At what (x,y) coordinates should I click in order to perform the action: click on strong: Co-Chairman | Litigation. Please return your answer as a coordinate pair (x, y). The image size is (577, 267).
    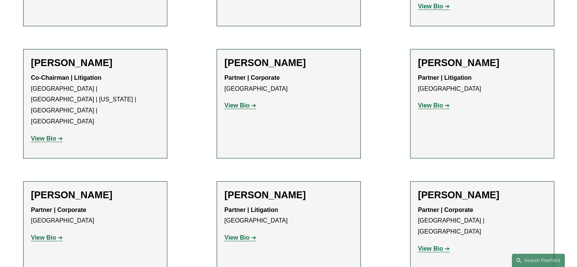
    Looking at the image, I should click on (66, 77).